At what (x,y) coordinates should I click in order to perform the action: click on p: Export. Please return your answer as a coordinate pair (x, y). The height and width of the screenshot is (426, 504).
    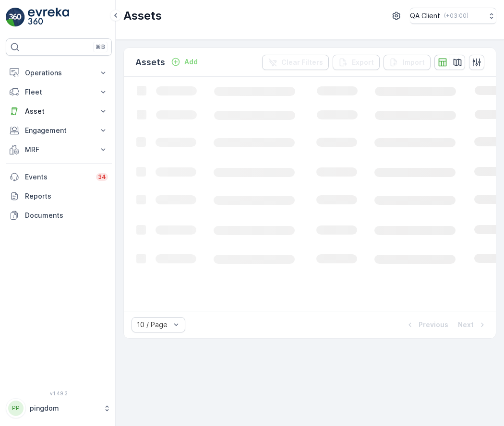
    Looking at the image, I should click on (363, 62).